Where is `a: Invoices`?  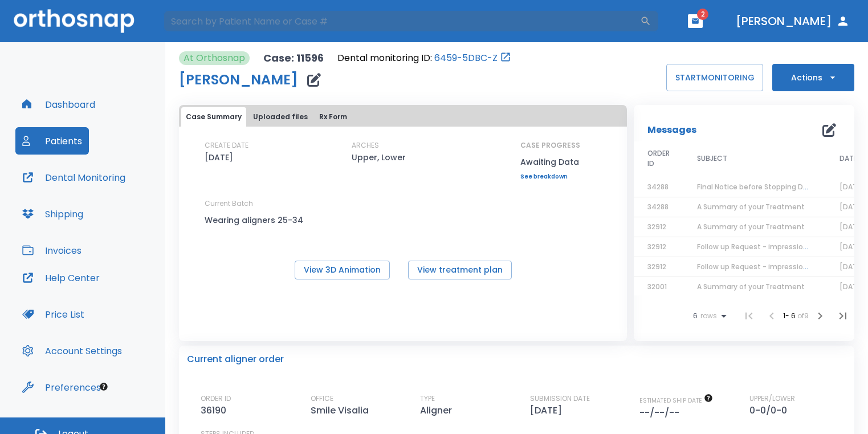 a: Invoices is located at coordinates (52, 250).